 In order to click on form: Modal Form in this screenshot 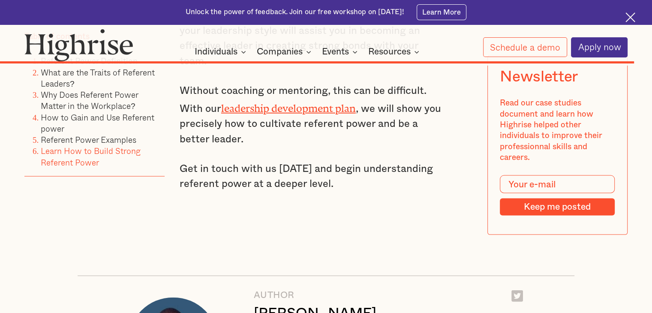, I will do `click(558, 195)`.